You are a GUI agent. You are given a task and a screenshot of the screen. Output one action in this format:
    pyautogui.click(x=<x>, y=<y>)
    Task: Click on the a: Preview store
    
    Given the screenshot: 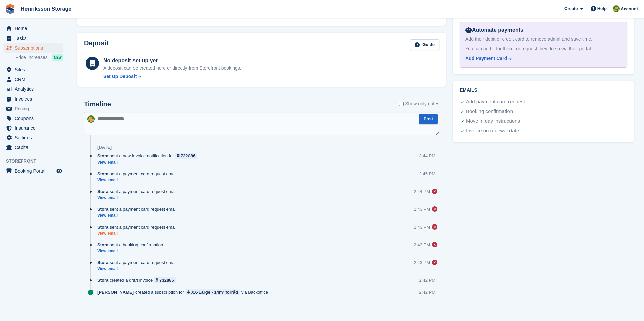 What is the action you would take?
    pyautogui.click(x=60, y=171)
    